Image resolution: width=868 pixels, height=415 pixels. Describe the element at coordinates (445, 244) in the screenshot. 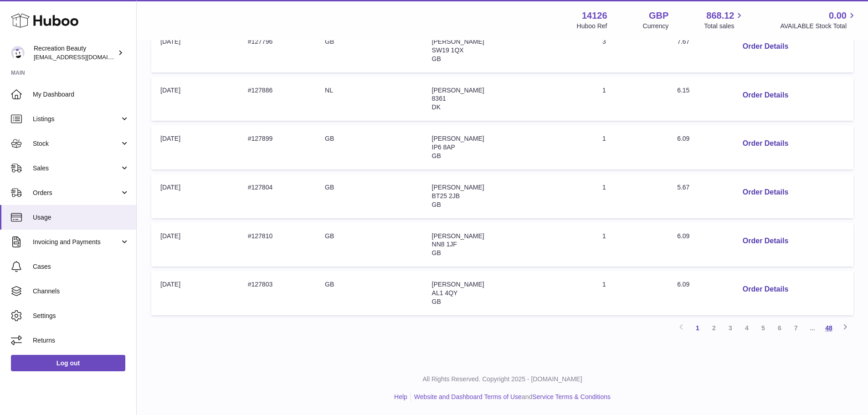

I see `span: NN8 1JF` at that location.